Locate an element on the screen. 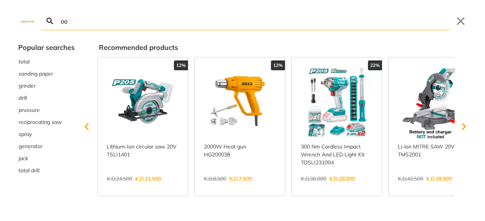 This screenshot has width=485, height=221. span: jack is located at coordinates (23, 159).